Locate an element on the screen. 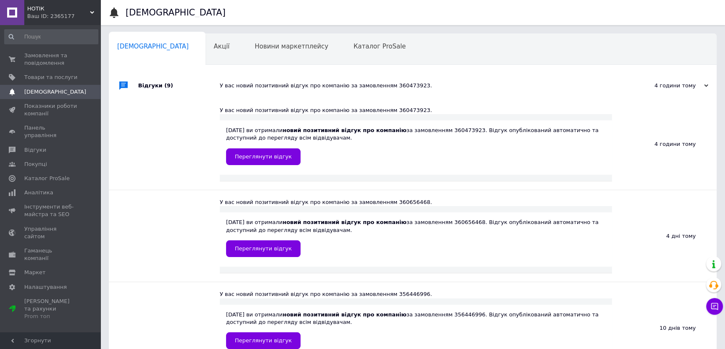  span: (9) is located at coordinates (169, 85).